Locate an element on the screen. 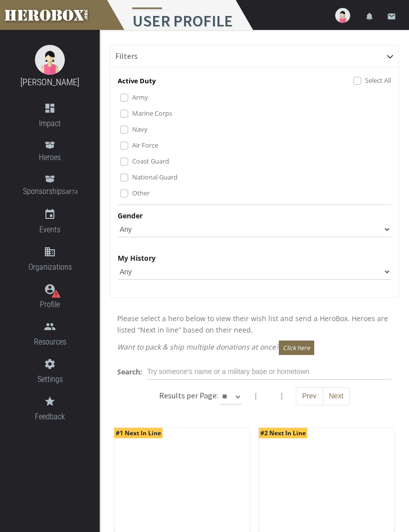  span: #1 Next In Line is located at coordinates (138, 433).